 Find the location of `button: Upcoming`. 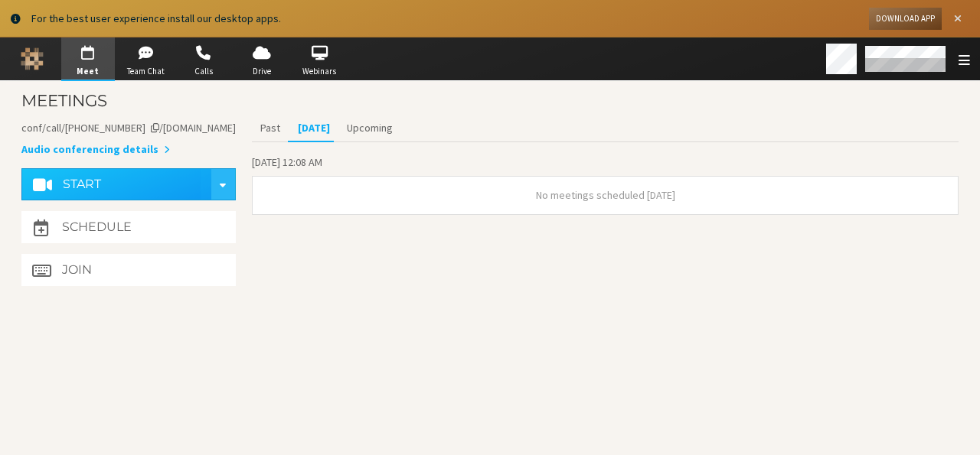

button: Upcoming is located at coordinates (370, 128).